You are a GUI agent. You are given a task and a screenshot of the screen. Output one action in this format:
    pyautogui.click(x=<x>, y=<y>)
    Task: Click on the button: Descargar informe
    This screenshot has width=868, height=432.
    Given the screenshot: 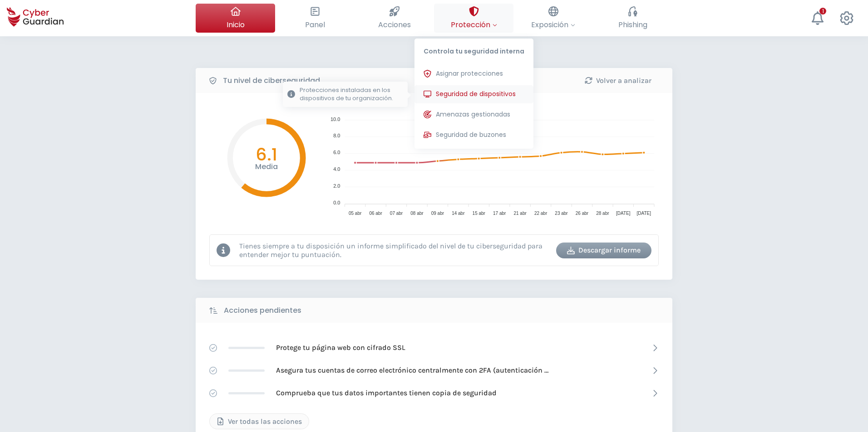 What is the action you would take?
    pyautogui.click(x=604, y=250)
    